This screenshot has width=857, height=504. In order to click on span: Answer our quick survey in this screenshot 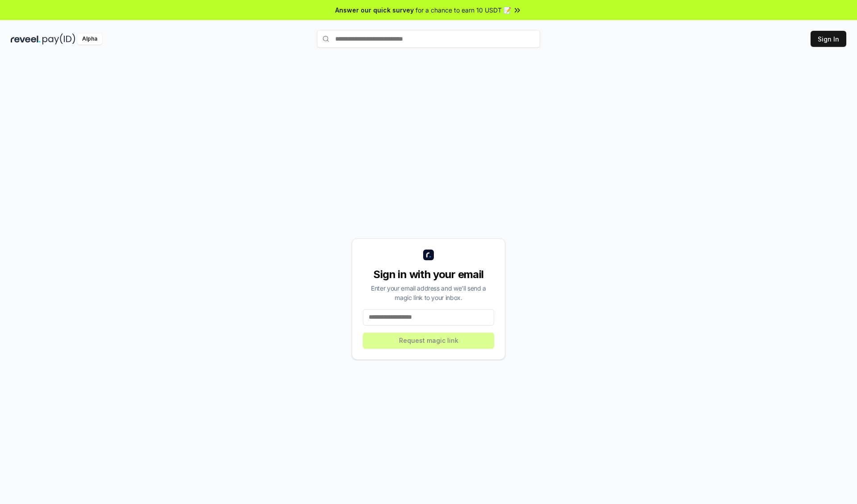, I will do `click(375, 10)`.